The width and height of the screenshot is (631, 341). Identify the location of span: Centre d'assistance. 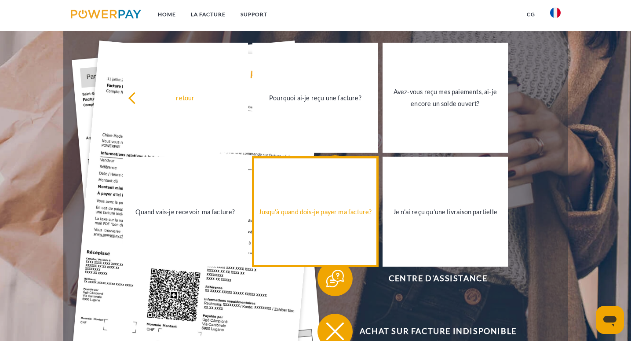
(438, 278).